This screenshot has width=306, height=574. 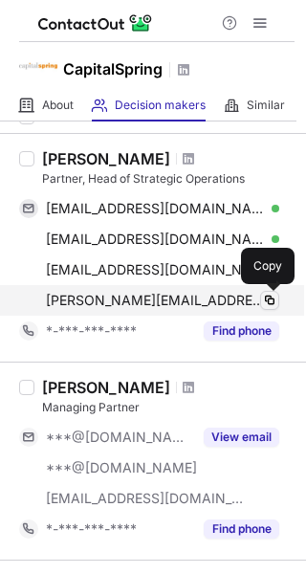 What do you see at coordinates (96, 23) in the screenshot?
I see `img: ContactOut v5.3.10` at bounding box center [96, 23].